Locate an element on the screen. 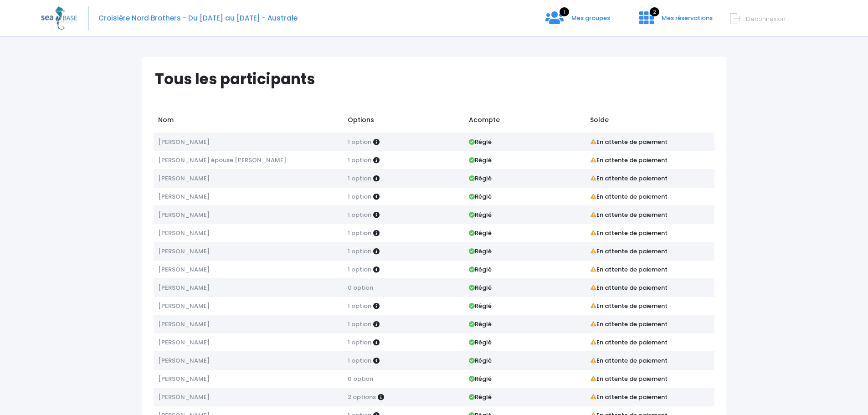  span: Mes groupes is located at coordinates (590, 18).